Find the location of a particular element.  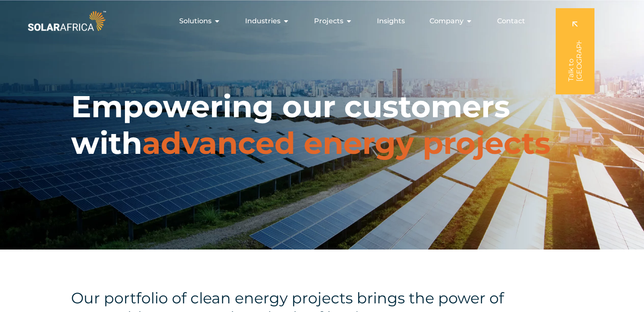

div: Menu Toggle is located at coordinates (320, 21).